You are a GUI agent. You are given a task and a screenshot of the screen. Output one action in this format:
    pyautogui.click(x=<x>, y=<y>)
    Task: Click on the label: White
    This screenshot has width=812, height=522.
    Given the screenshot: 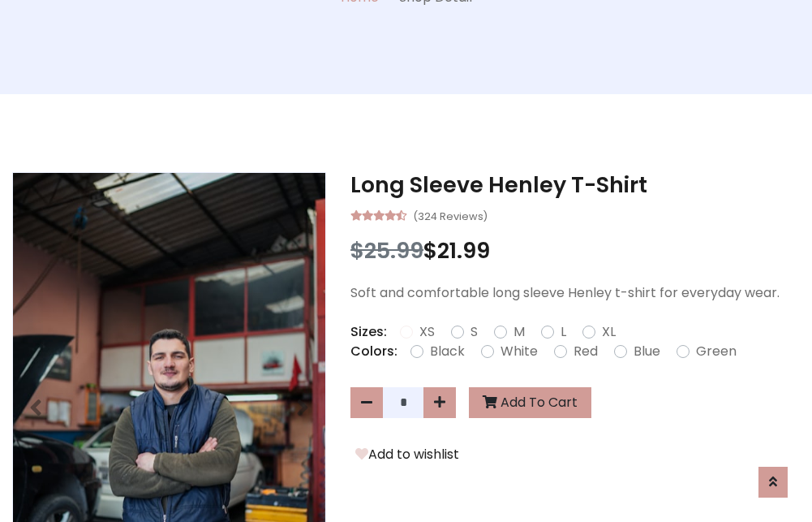 What is the action you would take?
    pyautogui.click(x=519, y=352)
    